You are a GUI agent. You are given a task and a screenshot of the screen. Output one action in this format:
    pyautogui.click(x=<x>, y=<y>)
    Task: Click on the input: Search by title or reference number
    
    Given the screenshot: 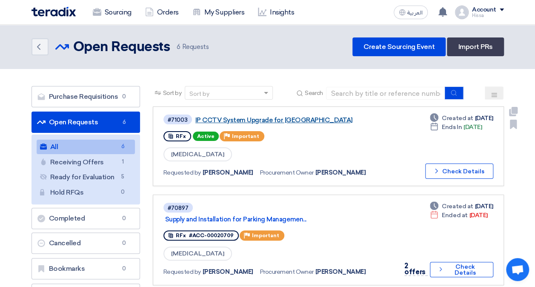 What is the action you would take?
    pyautogui.click(x=386, y=93)
    